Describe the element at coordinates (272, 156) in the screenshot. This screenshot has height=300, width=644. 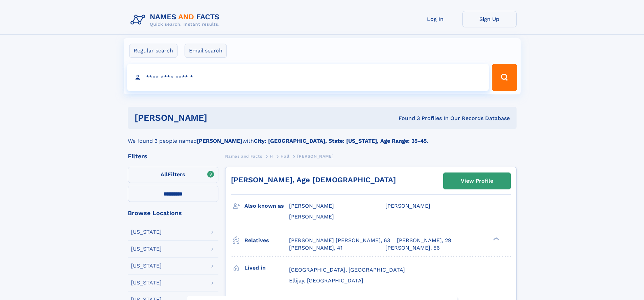
I see `span: H` at that location.